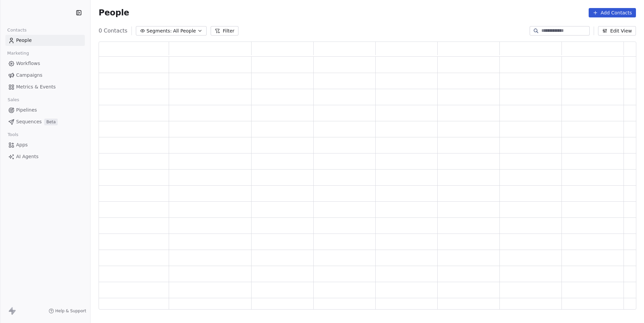  What do you see at coordinates (18, 54) in the screenshot?
I see `span: Marketing` at bounding box center [18, 54].